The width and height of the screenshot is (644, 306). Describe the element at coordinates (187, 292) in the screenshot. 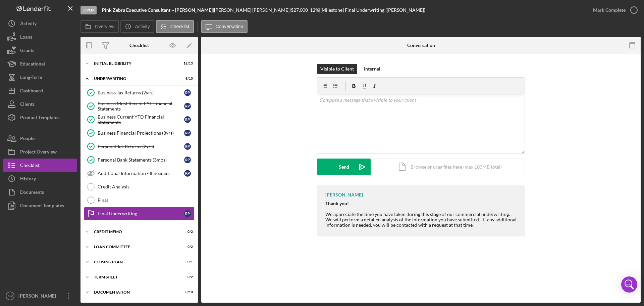

I see `div: 0 / 10` at that location.